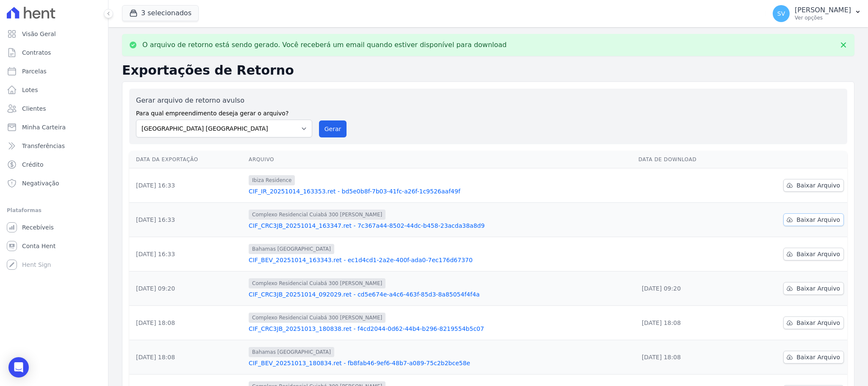  I want to click on h2: Exportações de Retorno, so click(488, 71).